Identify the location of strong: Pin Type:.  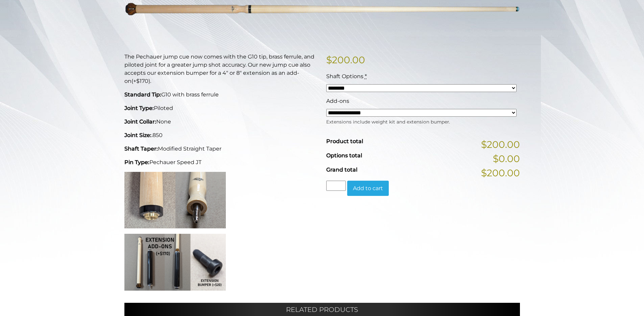
(137, 162).